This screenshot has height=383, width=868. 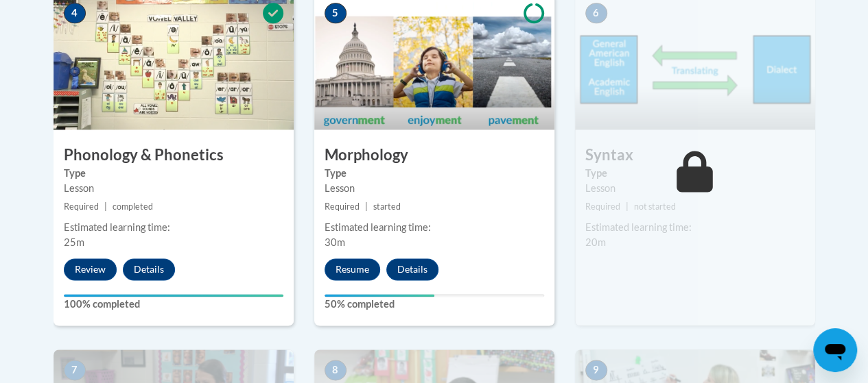 What do you see at coordinates (596, 242) in the screenshot?
I see `span: 20m` at bounding box center [596, 242].